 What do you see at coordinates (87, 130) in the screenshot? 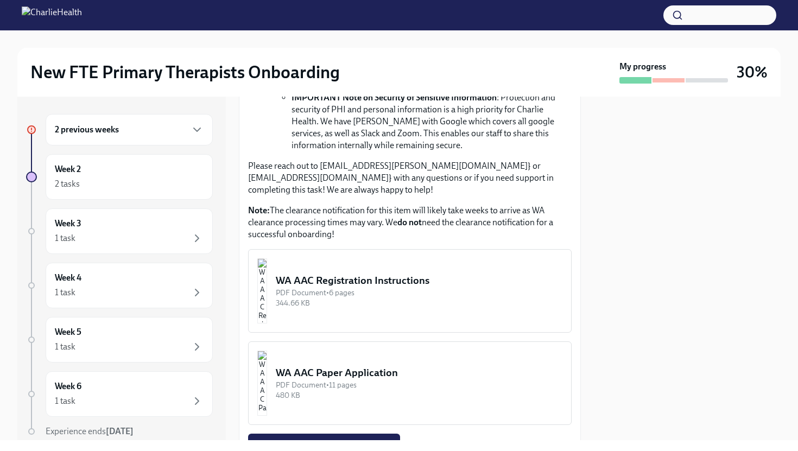
I see `h6: 2 previous weeks` at bounding box center [87, 130].